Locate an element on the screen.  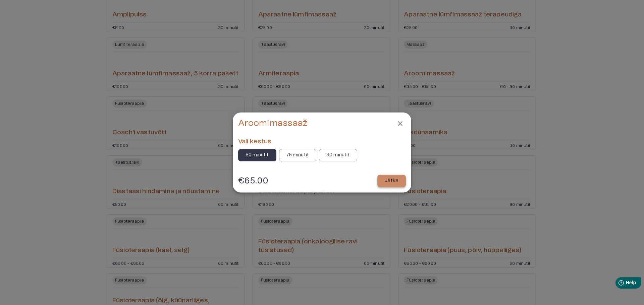
h6: Vali kestus is located at coordinates (322, 142).